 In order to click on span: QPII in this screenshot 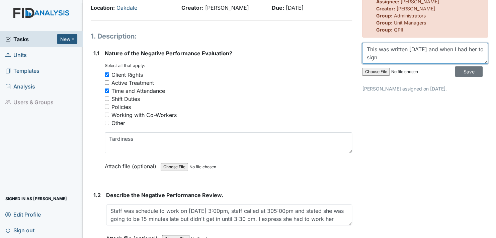, I will do `click(399, 29)`.